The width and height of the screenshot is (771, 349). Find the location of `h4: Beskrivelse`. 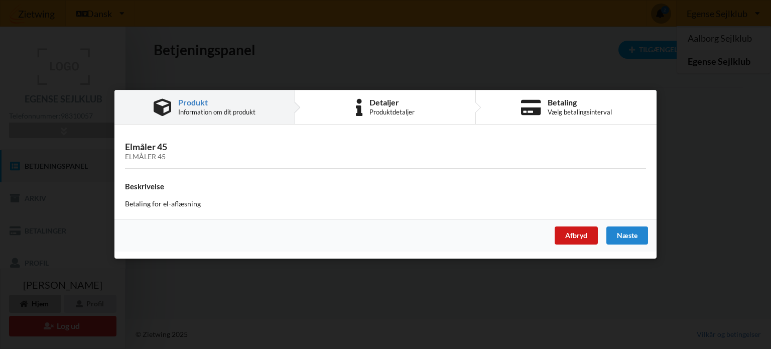

h4: Beskrivelse is located at coordinates (386, 187).